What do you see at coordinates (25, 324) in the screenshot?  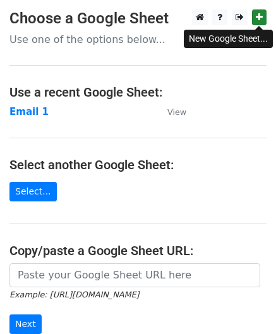 I see `input: Next` at bounding box center [25, 324].